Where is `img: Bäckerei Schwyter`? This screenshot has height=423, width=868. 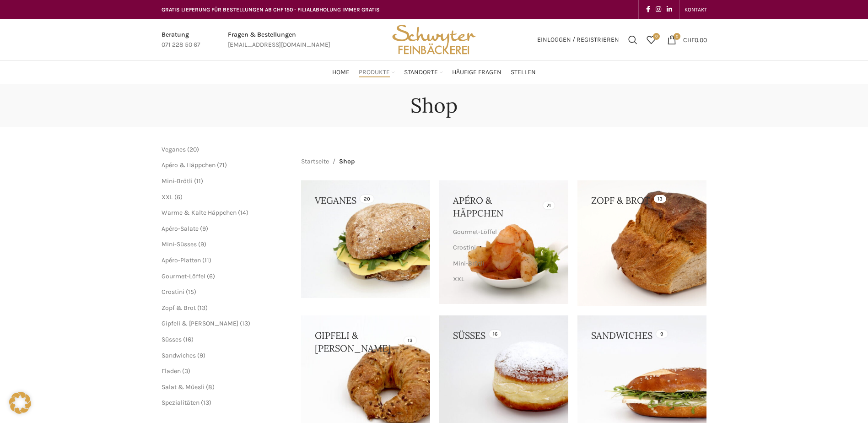 img: Bäckerei Schwyter is located at coordinates (434, 40).